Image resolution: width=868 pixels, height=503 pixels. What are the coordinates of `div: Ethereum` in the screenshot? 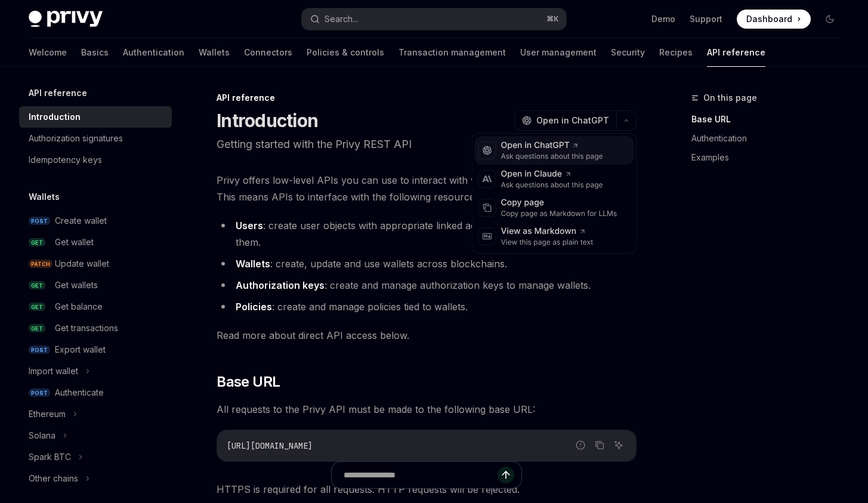 It's located at (47, 415).